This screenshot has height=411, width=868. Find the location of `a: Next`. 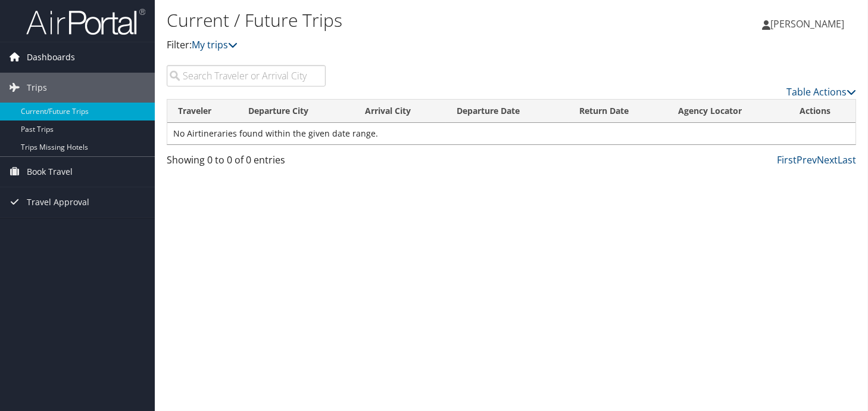

a: Next is located at coordinates (827, 160).